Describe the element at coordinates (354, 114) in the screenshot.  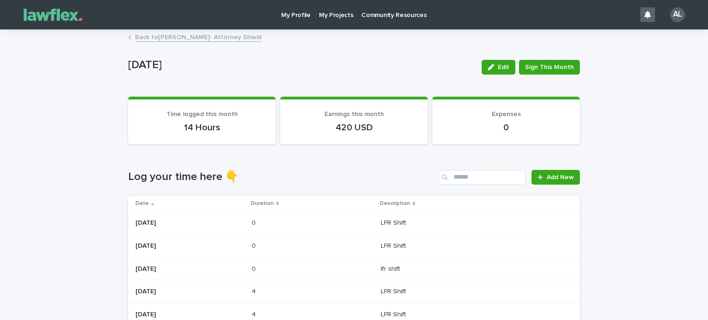
I see `span: Earnings this month` at that location.